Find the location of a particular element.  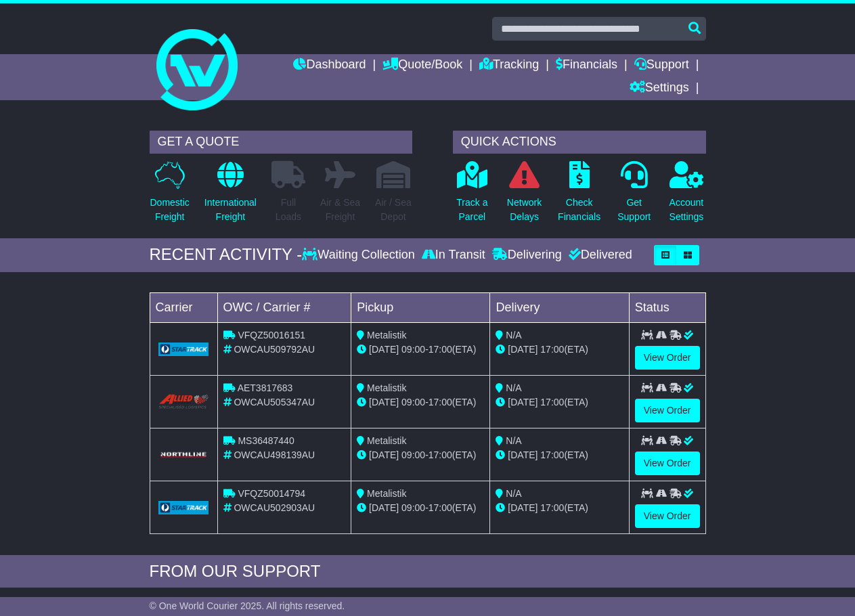

td: Delivery is located at coordinates (560, 308).